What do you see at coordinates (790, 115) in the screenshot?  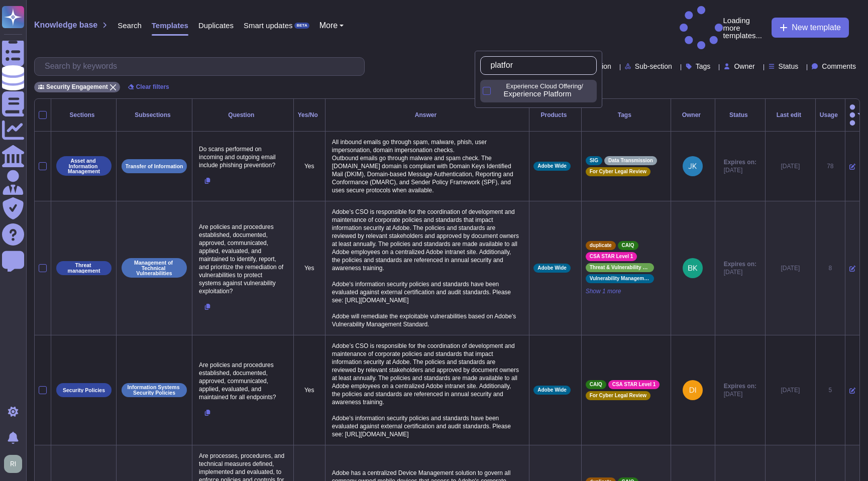 I see `div: Last edit` at bounding box center [790, 115].